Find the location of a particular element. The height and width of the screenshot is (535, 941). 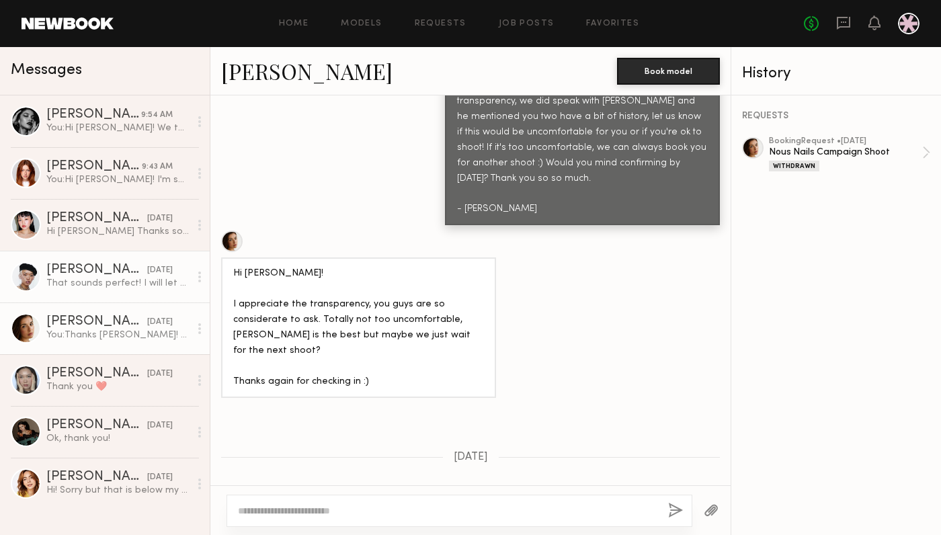

div: Withdrawn is located at coordinates (793, 166).